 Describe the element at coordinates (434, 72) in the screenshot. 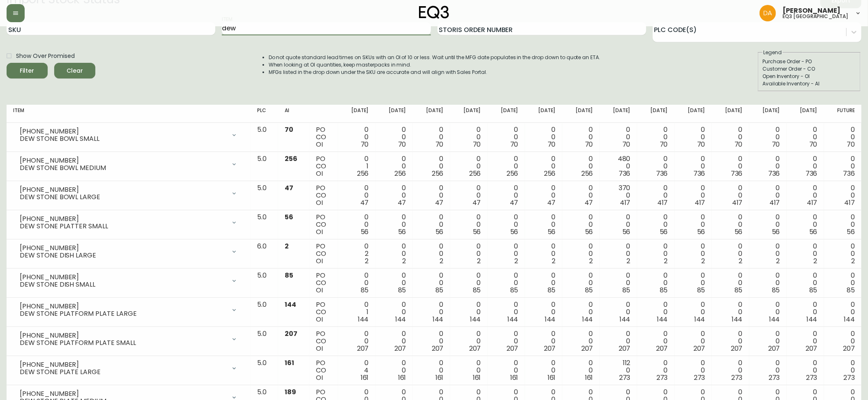

I see `li: MFGs listed in the drop down under the SKU are accurate and will align with Sales Portal.` at that location.